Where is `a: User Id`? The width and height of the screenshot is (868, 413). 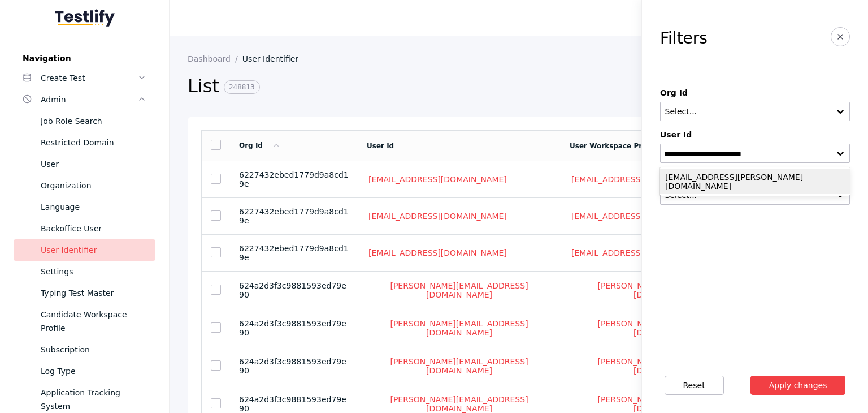 a: User Id is located at coordinates (380, 146).